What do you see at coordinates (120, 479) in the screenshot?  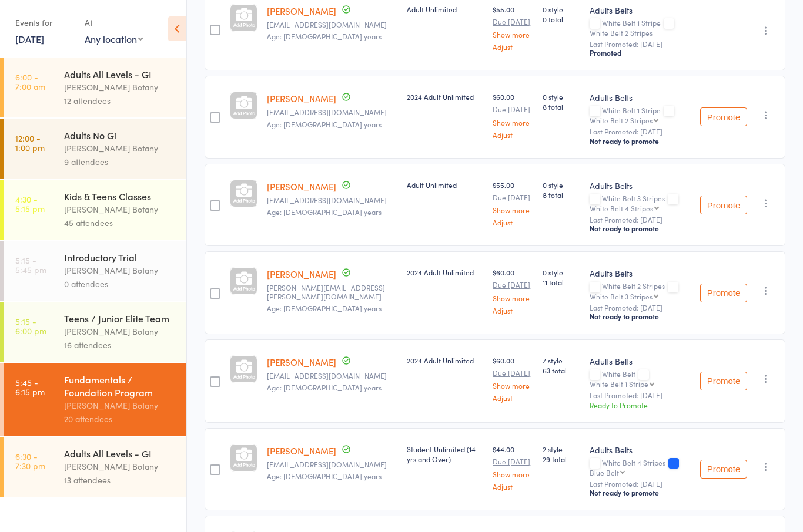 I see `div: 13 attendees` at bounding box center [120, 479].